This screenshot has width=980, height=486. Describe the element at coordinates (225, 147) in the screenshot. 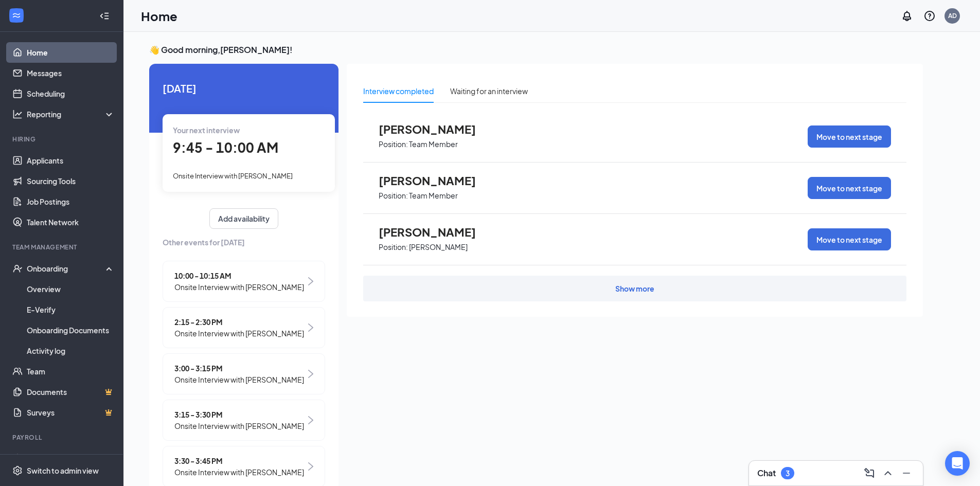

I see `span: 9:45 - 10:00 AM` at that location.